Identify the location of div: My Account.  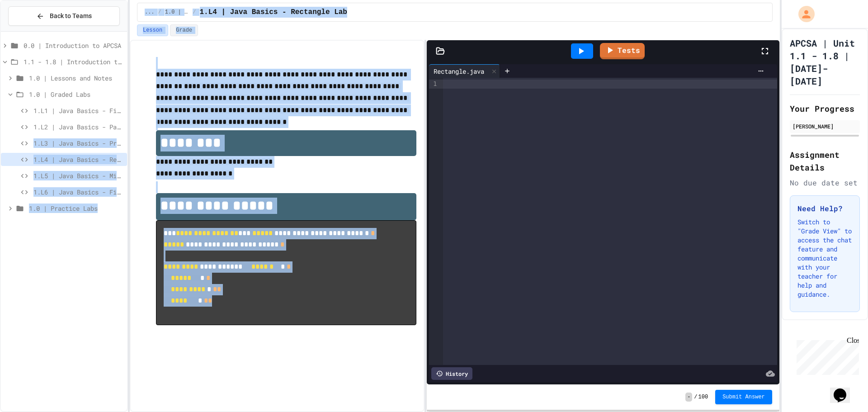
(803, 14).